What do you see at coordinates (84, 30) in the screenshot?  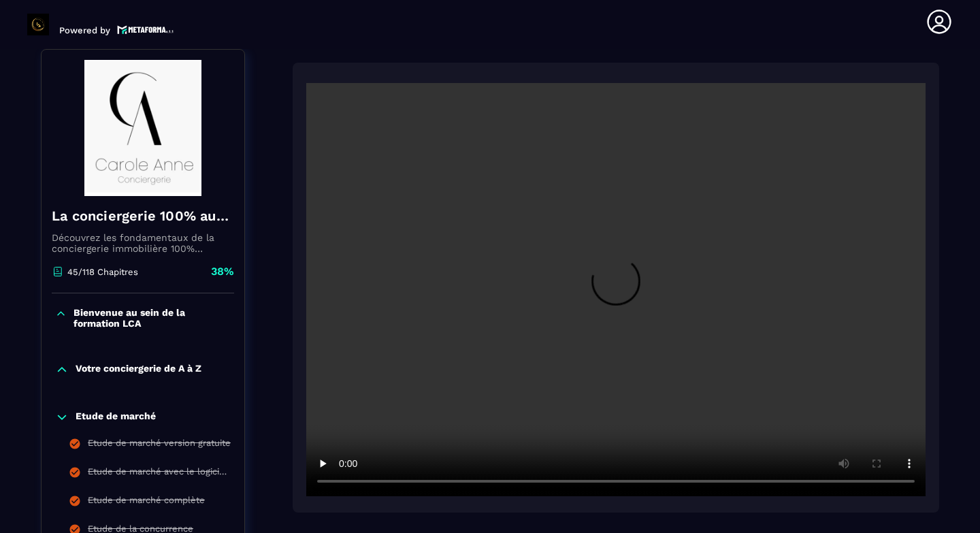 I see `p: Powered by` at bounding box center [84, 30].